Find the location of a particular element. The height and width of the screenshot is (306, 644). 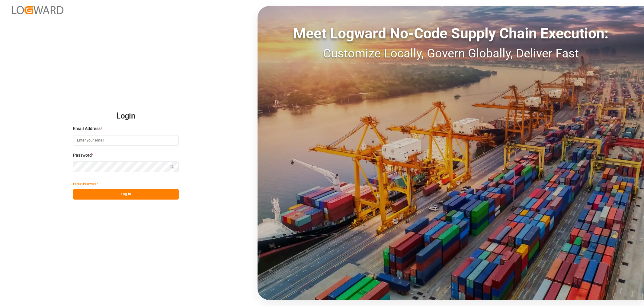

img: Logward_new_orange.png is located at coordinates (38, 10).